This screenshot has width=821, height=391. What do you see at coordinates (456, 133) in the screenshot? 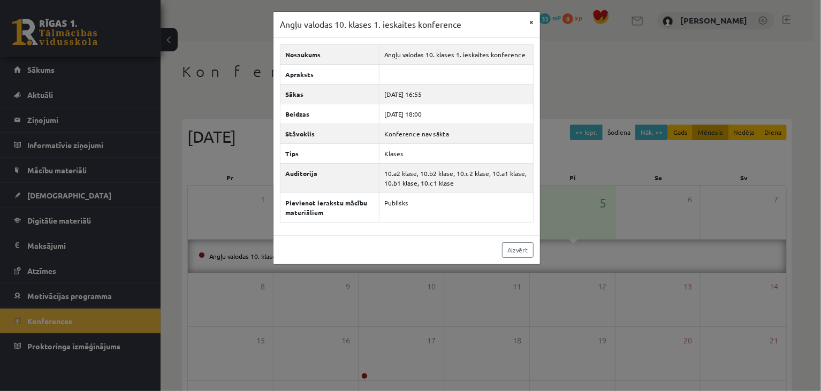
I see `td: Konference nav sākta` at bounding box center [456, 133].